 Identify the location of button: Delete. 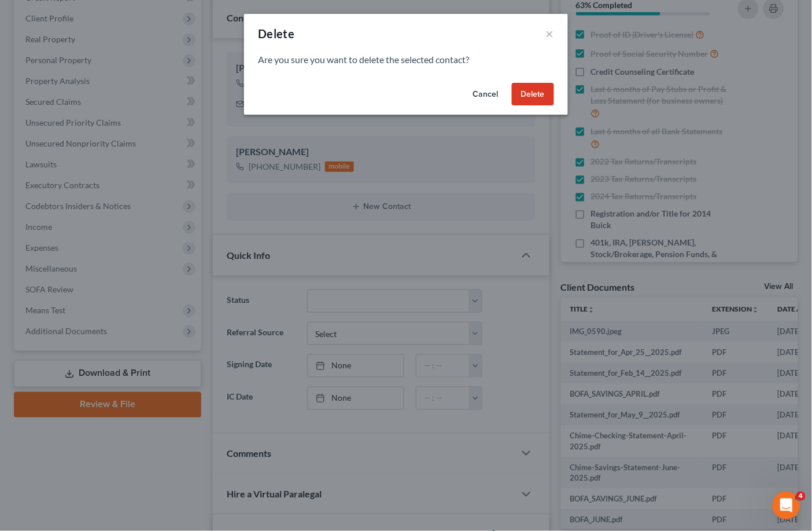
(533, 95).